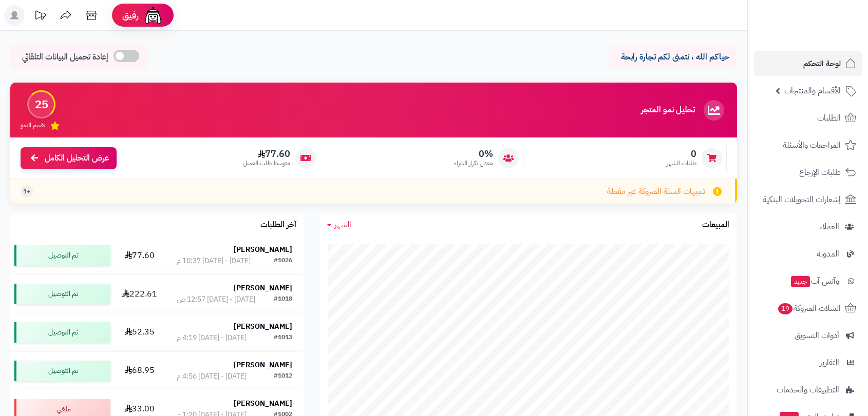 This screenshot has width=868, height=416. Describe the element at coordinates (153, 16) in the screenshot. I see `img: ai-face.png` at that location.